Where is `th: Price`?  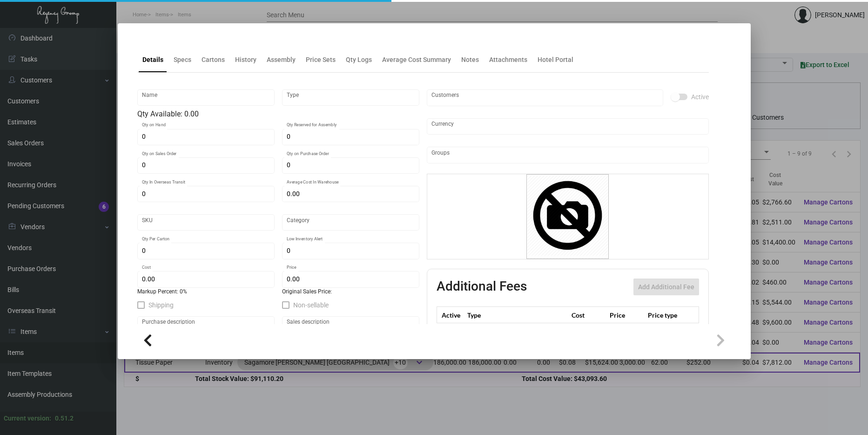 th: Price is located at coordinates (626, 314).